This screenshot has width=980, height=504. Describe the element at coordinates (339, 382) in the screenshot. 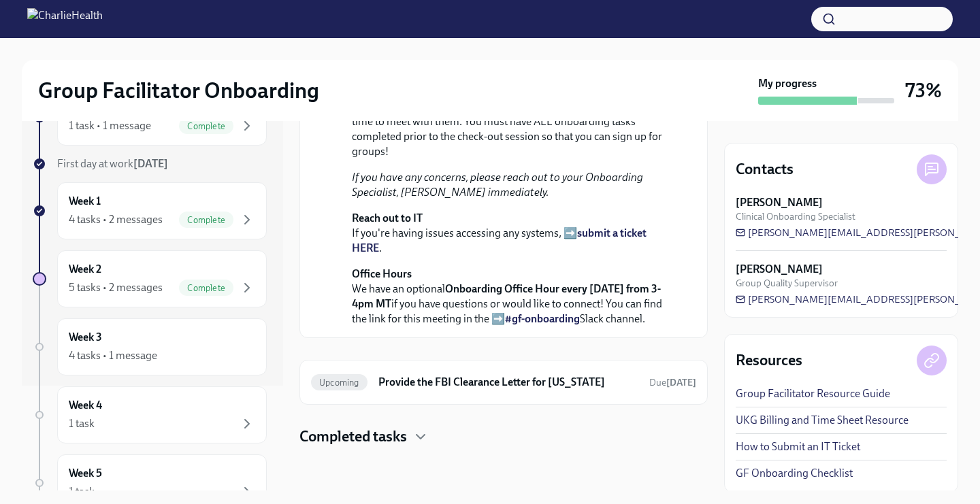

I see `span: Upcoming` at that location.